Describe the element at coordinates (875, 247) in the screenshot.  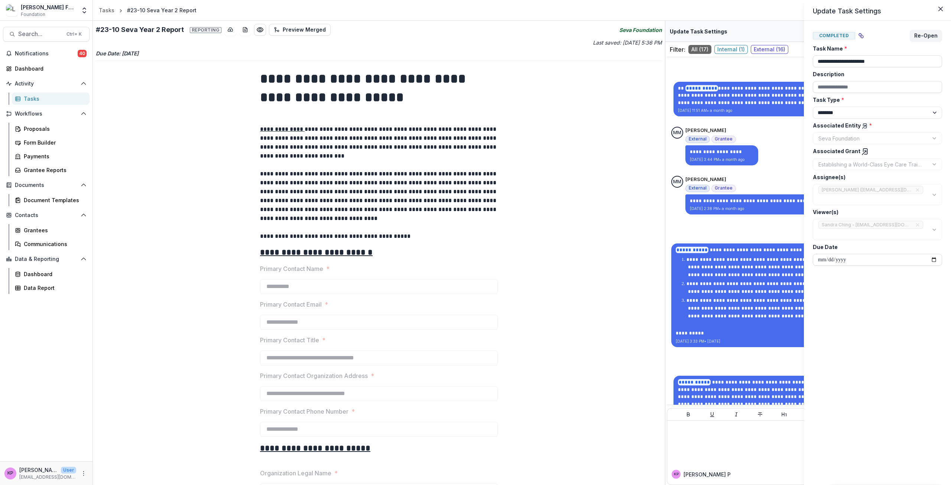
I see `label: Due Date` at that location.